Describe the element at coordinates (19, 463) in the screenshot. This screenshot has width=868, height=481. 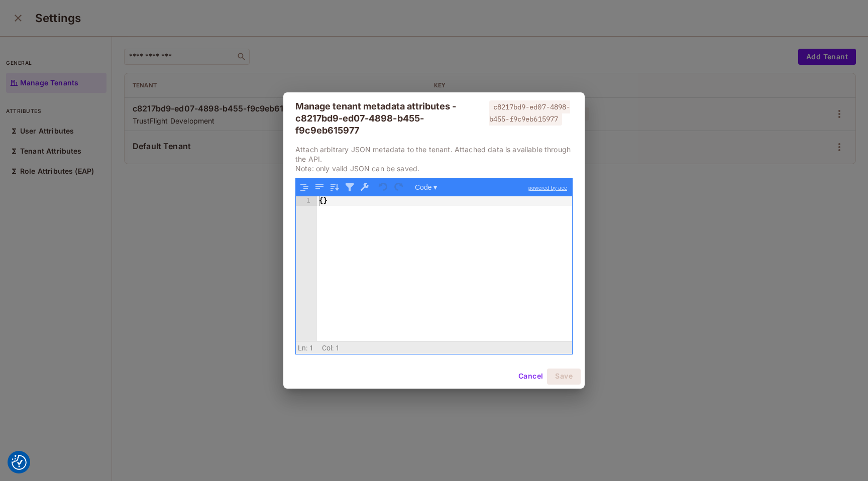
I see `button: Consent Preferences` at that location.